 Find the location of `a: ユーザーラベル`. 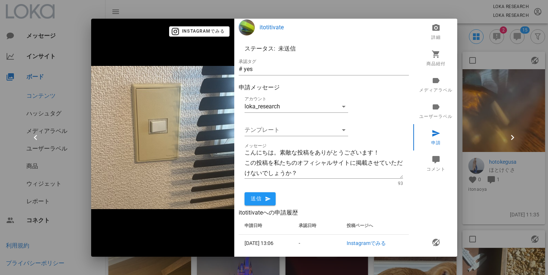

a: ユーザーラベル is located at coordinates (436, 111).